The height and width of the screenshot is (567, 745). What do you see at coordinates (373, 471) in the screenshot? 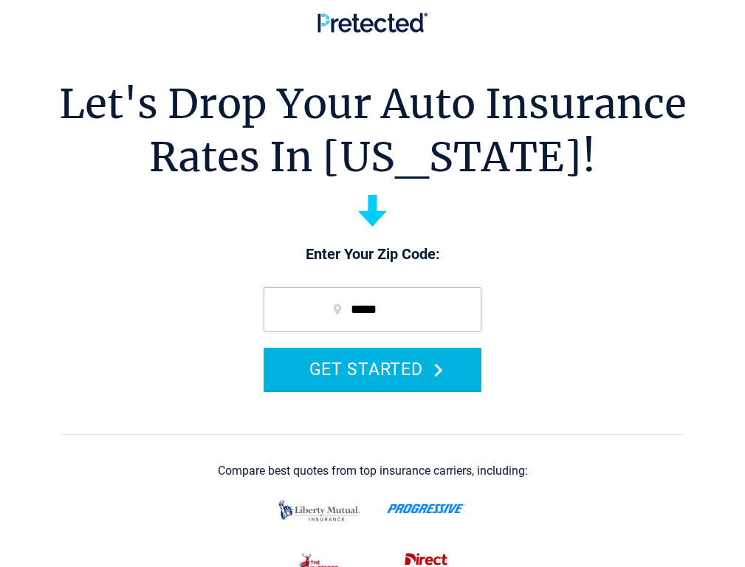
I see `div: Compare best quotes from top insurance carriers, including:` at bounding box center [373, 471].